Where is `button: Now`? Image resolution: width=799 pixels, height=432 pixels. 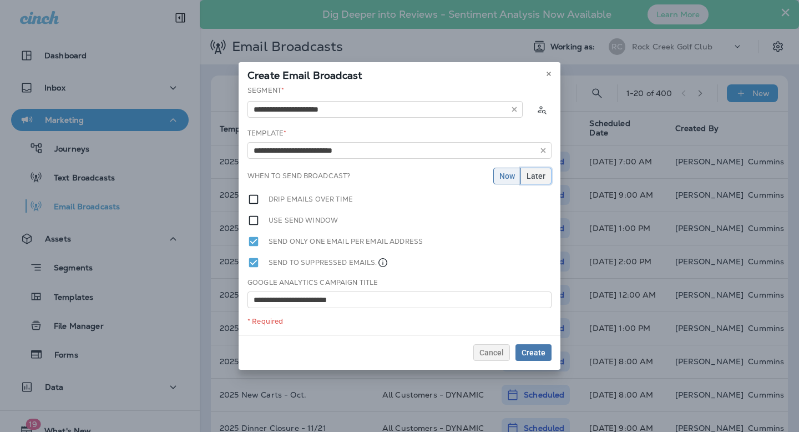 button: Now is located at coordinates (507, 176).